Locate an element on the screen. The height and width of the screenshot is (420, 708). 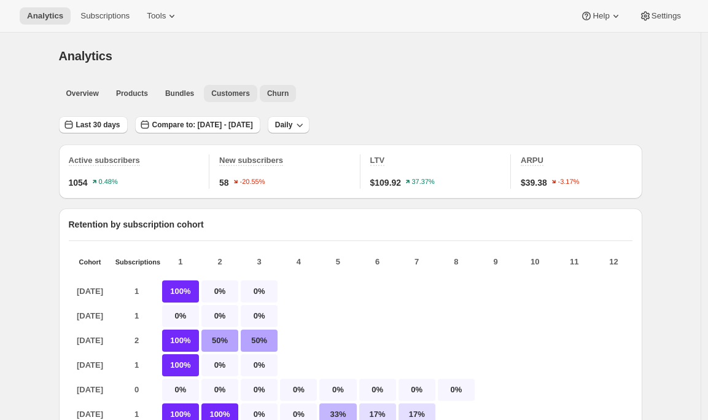
button: Subscriptions is located at coordinates (105, 16).